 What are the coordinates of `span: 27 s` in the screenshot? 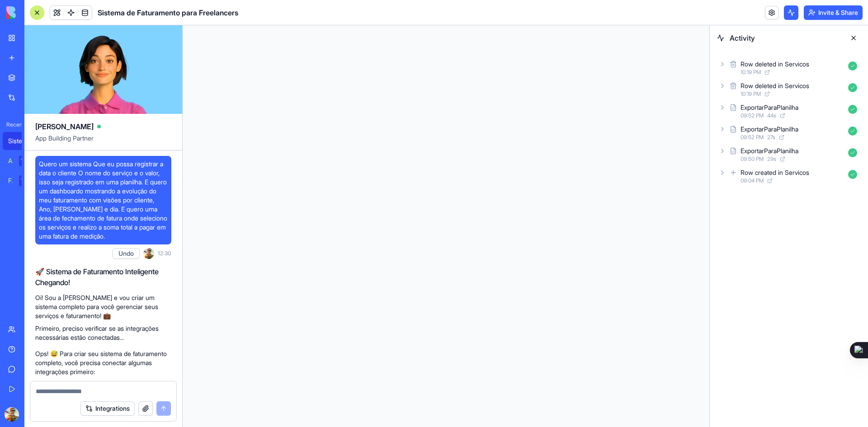 It's located at (772, 138).